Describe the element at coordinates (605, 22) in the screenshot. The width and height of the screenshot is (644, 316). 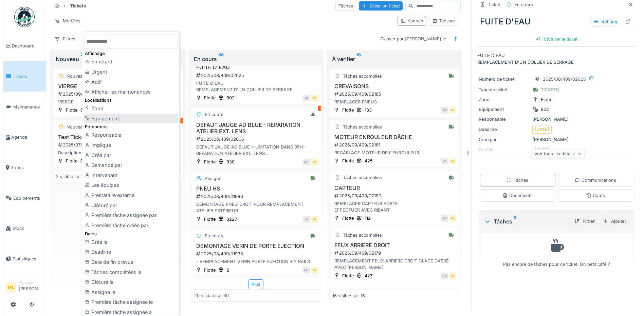
I see `div: Actions` at that location.